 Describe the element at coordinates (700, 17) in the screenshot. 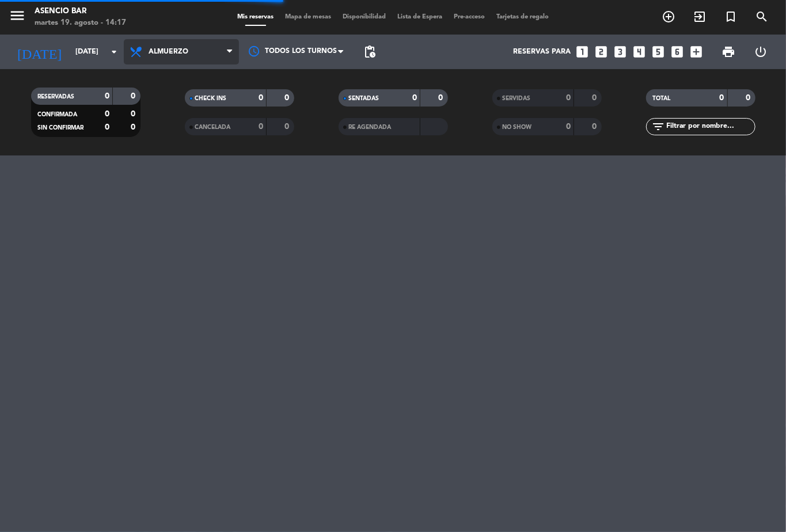

I see `i: exit_to_app` at that location.